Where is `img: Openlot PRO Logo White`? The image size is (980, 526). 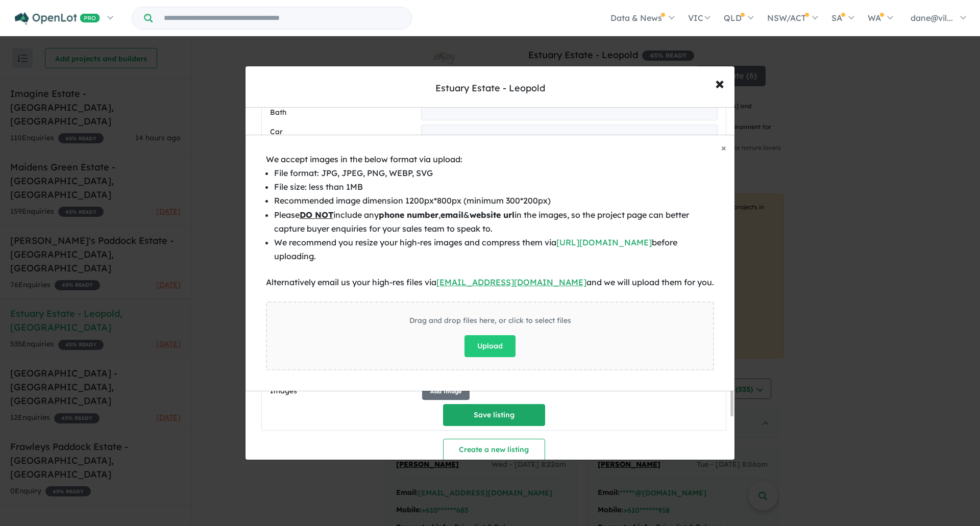
img: Openlot PRO Logo White is located at coordinates (57, 19).